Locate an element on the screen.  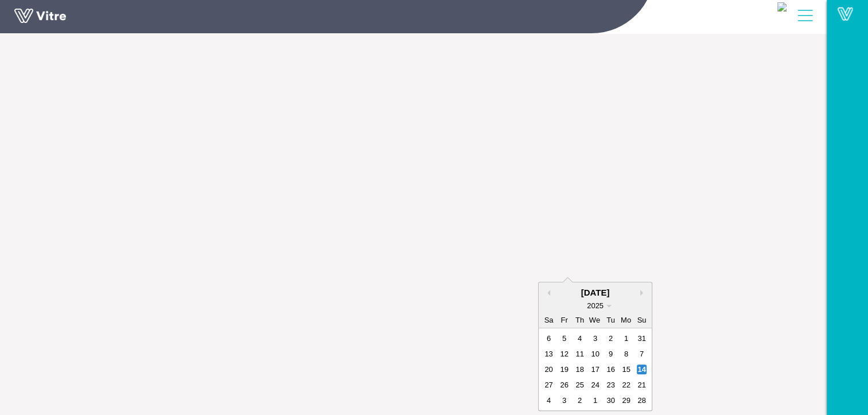
div: day-18 is located at coordinates (580, 369).